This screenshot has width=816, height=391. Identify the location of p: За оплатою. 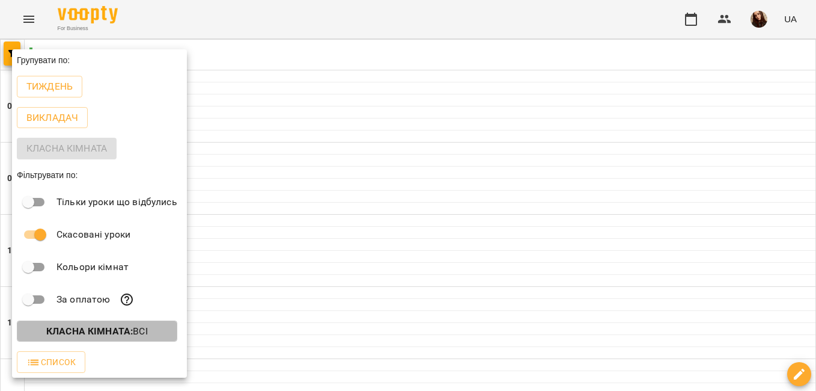
(83, 299).